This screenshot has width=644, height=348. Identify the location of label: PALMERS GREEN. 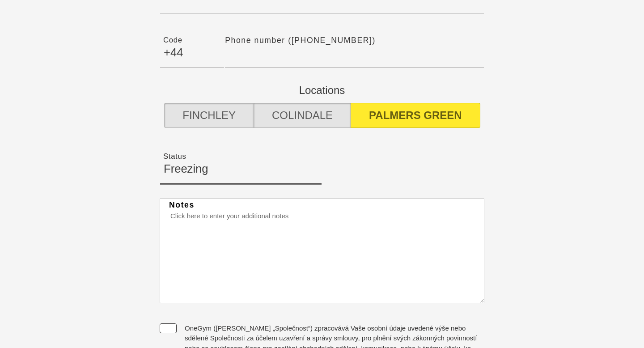
(416, 116).